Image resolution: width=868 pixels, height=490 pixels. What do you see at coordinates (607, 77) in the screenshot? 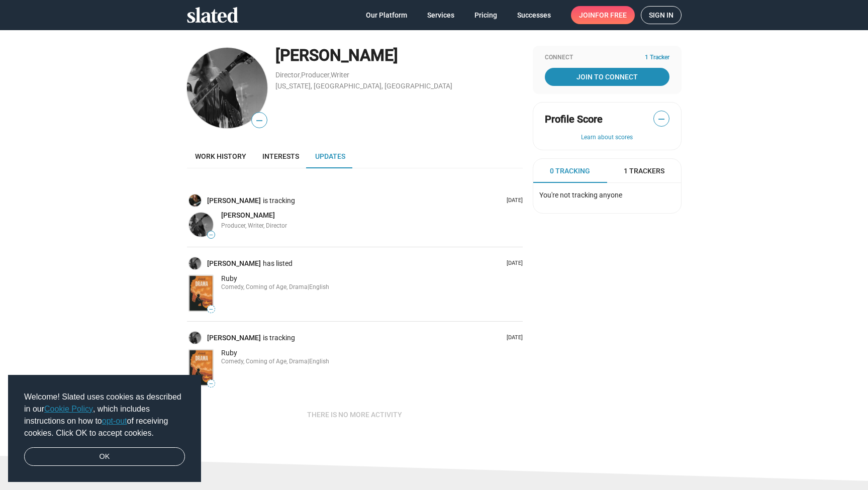
I see `span: Join To Connect` at bounding box center [607, 77].